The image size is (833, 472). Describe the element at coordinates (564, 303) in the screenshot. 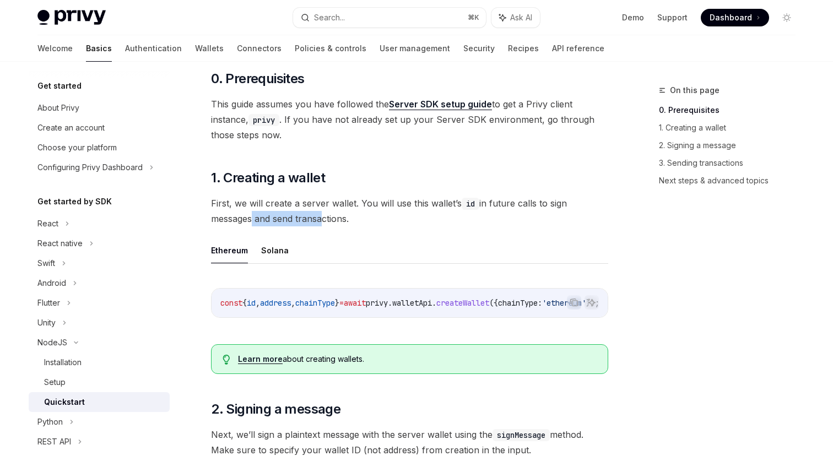

I see `span: 'ethereum'` at that location.